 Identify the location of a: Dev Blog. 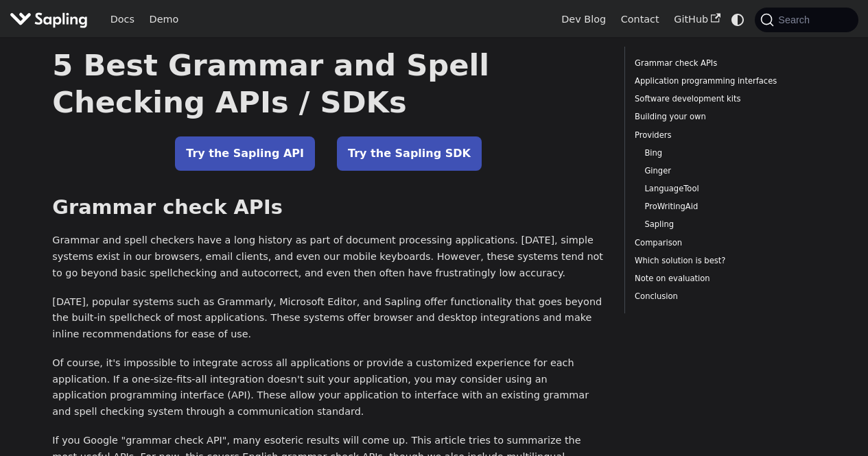
(583, 20).